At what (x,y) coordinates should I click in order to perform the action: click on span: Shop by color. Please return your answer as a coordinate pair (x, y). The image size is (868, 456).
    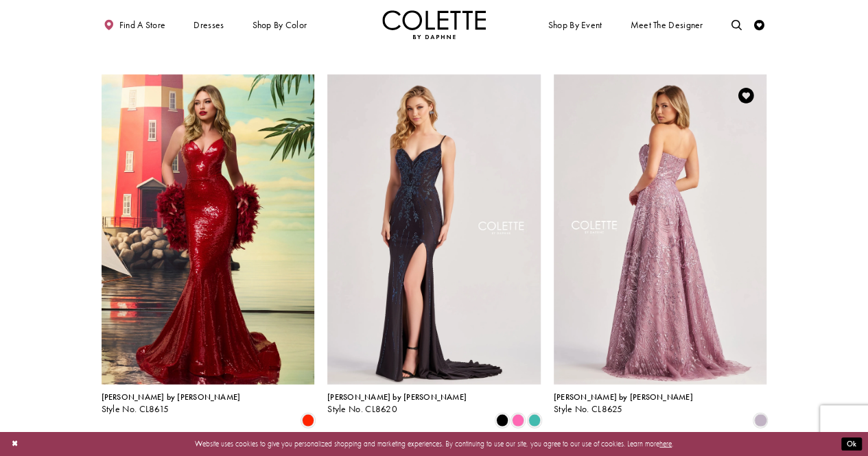
    Looking at the image, I should click on (279, 25).